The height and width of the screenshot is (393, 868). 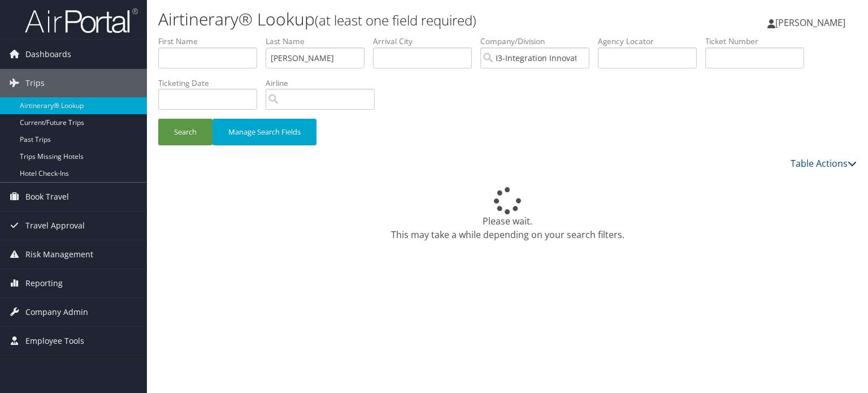 What do you see at coordinates (823, 164) in the screenshot?
I see `a: Table Actions` at bounding box center [823, 164].